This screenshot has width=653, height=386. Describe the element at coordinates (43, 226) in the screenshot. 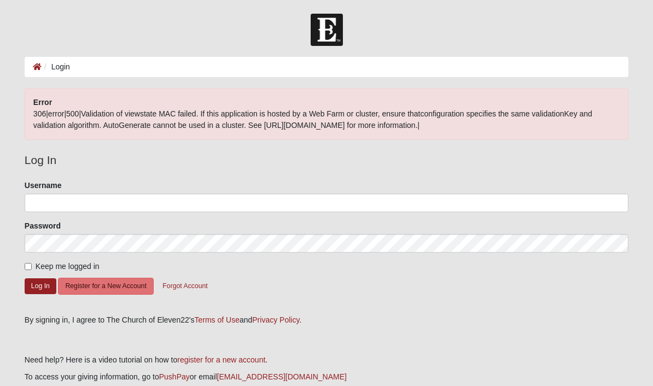

I see `label: Password` at that location.